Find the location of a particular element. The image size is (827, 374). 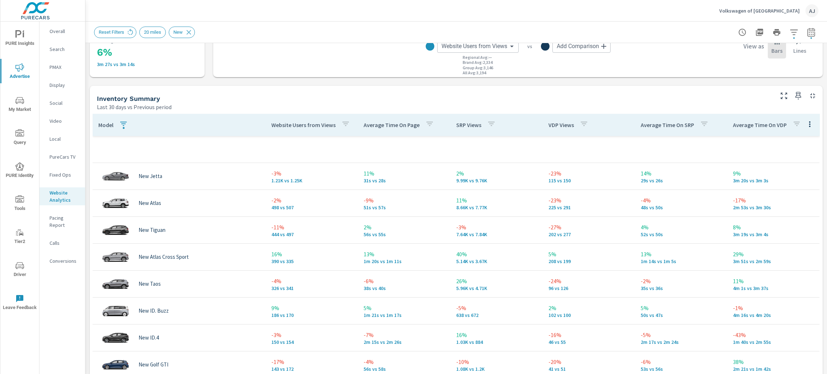

p: 4% is located at coordinates (681, 227).